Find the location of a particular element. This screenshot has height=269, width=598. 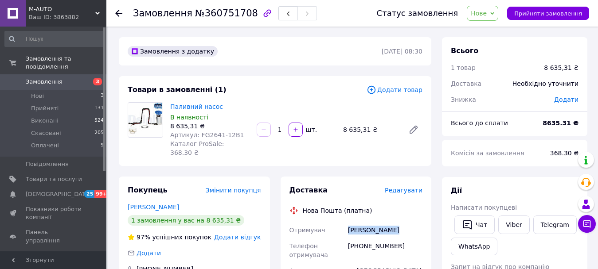

span: Додати відгук is located at coordinates (237, 237).